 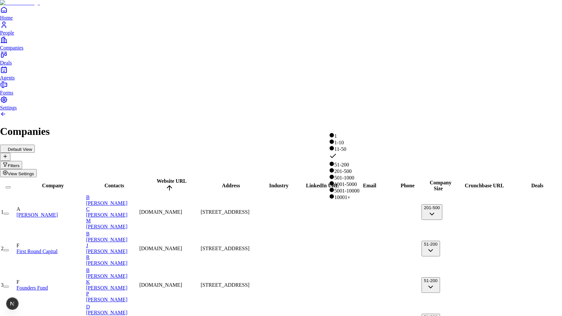 I want to click on div: 1-10, so click(x=344, y=142).